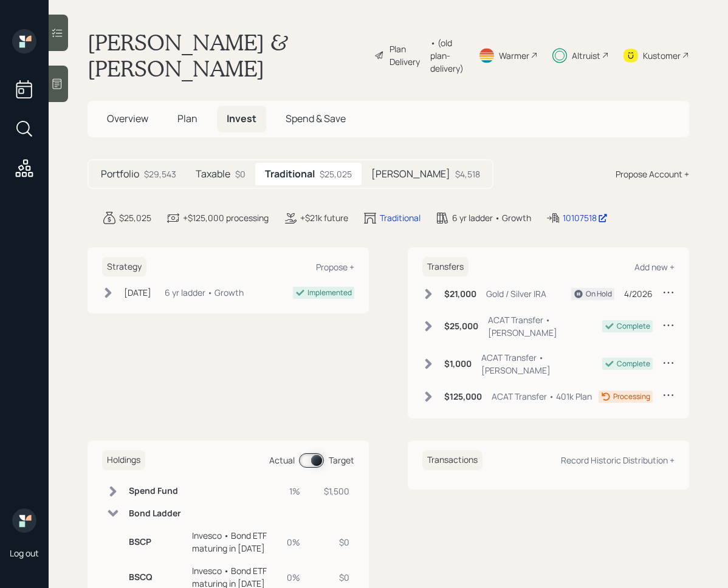 This screenshot has height=588, width=728. I want to click on h5: Traditional, so click(289, 174).